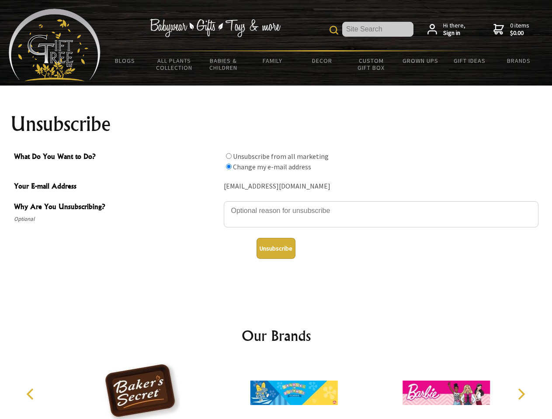 This screenshot has height=419, width=552. What do you see at coordinates (454, 29) in the screenshot?
I see `span: Hi there,` at bounding box center [454, 29].